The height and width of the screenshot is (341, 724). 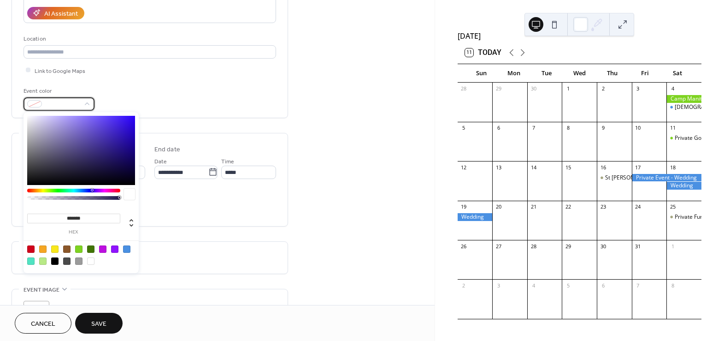 What do you see at coordinates (498, 167) in the screenshot?
I see `div: 13` at bounding box center [498, 167].